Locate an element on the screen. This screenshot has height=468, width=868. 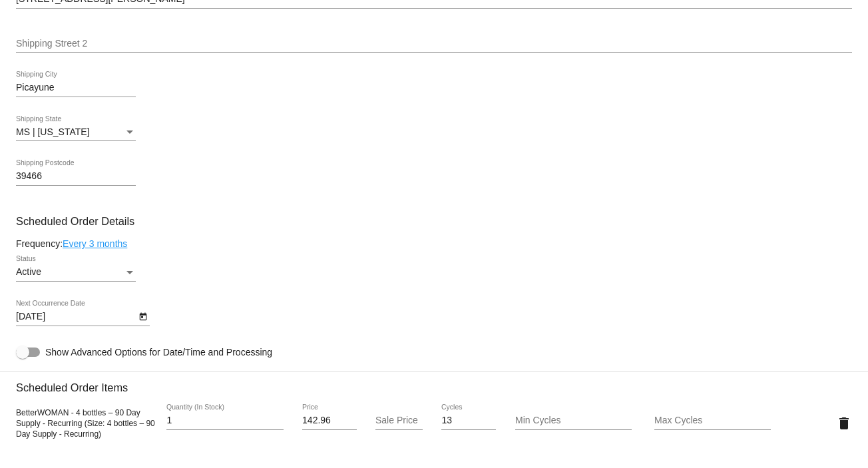
mat-select: Shipping State is located at coordinates (76, 133).